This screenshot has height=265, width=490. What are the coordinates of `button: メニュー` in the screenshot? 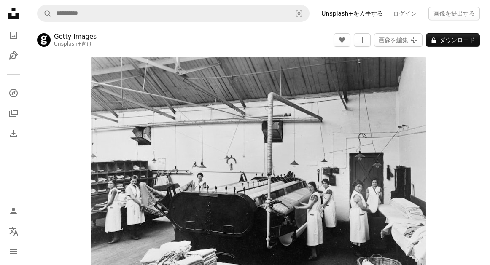 It's located at (13, 252).